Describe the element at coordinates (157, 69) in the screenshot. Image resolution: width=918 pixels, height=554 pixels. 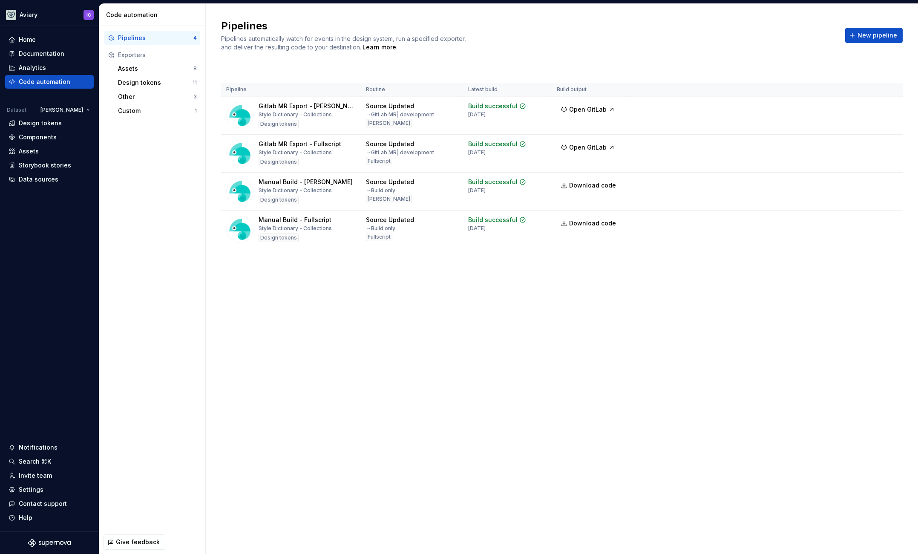
I see `button: Assets8` at that location.